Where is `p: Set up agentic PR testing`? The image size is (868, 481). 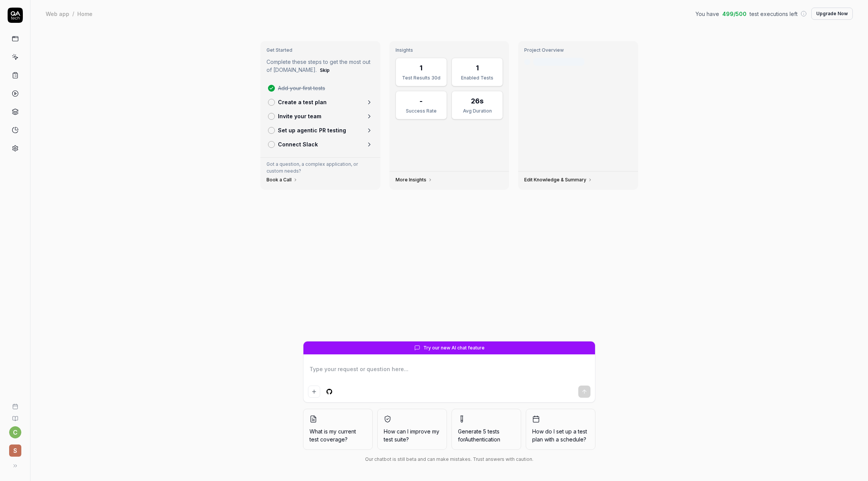
p: Set up agentic PR testing is located at coordinates (312, 130).